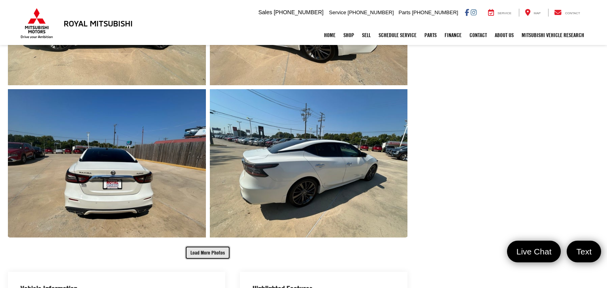 The width and height of the screenshot is (607, 288). Describe the element at coordinates (397, 35) in the screenshot. I see `a: Schedule Service: Opens in a new tab` at that location.